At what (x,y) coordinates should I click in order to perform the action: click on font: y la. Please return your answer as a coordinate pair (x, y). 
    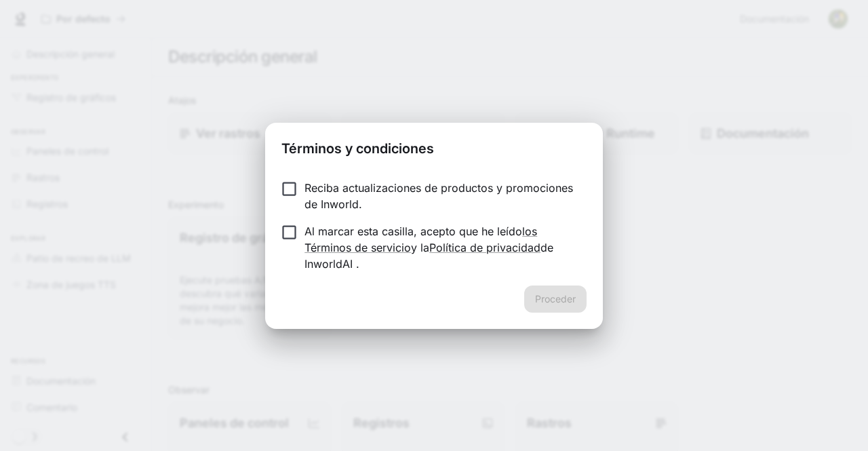
    Looking at the image, I should click on (420, 247).